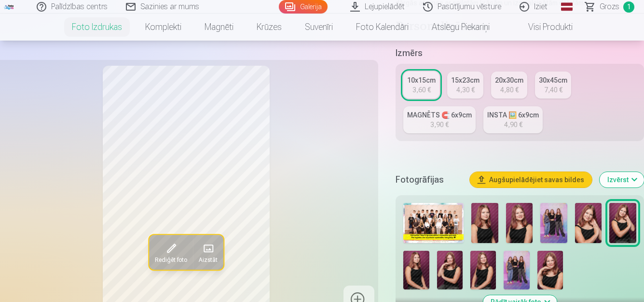 Image resolution: width=644 pixels, height=302 pixels. What do you see at coordinates (208, 260) in the screenshot?
I see `span: Aizstāt` at bounding box center [208, 260].